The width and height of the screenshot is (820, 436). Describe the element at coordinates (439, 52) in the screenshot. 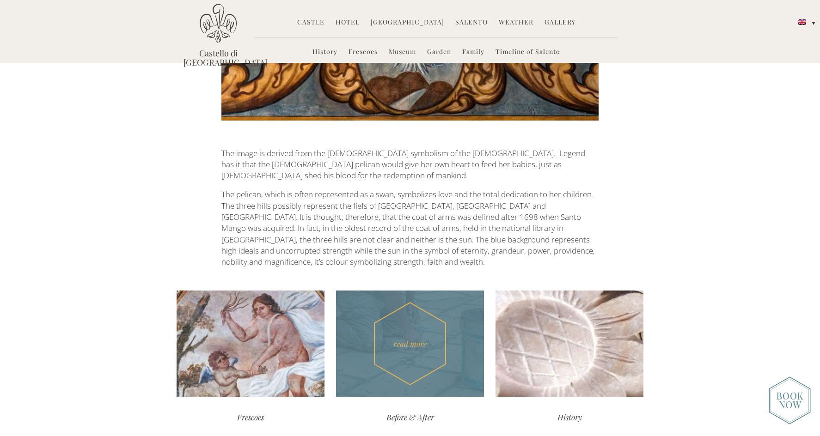

I see `a: Garden` at that location.